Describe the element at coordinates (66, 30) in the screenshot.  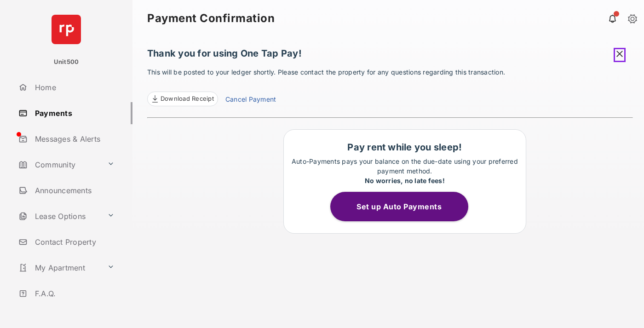
I see `img: svg+xml;base64,PHN2ZyB4bWxucz0iaHR0cDovL3d3dy53My5vcmcvMjAwMC9zdmciIHdpZHRoPSI2NCIgaGVpZ2h0PSI2NC...` at that location.